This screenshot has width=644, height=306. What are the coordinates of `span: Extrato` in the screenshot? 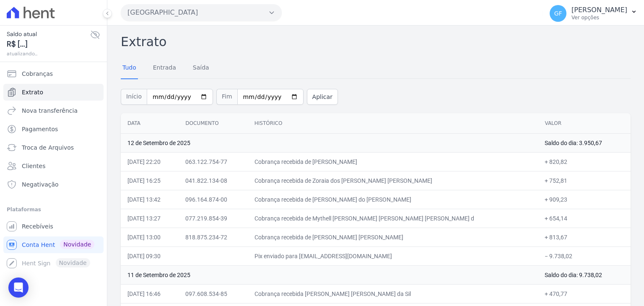 It's located at (32, 93).